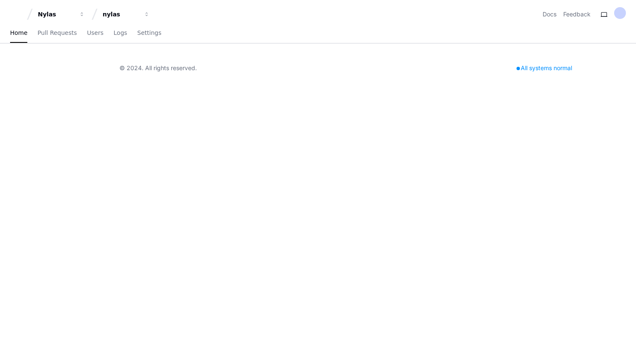 The width and height of the screenshot is (636, 360). What do you see at coordinates (57, 33) in the screenshot?
I see `span: Pull Requests` at bounding box center [57, 33].